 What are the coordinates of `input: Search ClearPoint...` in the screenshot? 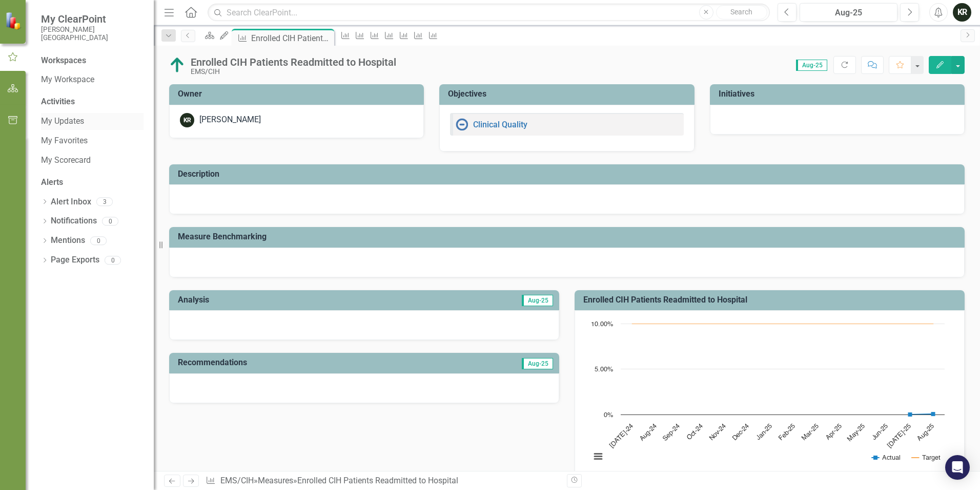 It's located at (489, 12).